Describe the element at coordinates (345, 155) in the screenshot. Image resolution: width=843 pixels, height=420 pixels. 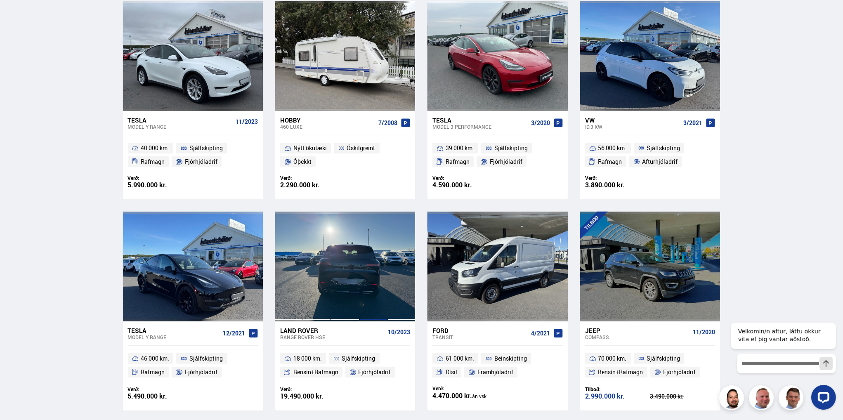
I see `a: Hobby 460 LUXE 7/2008 Nýtt ökutæki Óskilgreint Óþekkt Verð: 2.290.000 kr.` at that location.